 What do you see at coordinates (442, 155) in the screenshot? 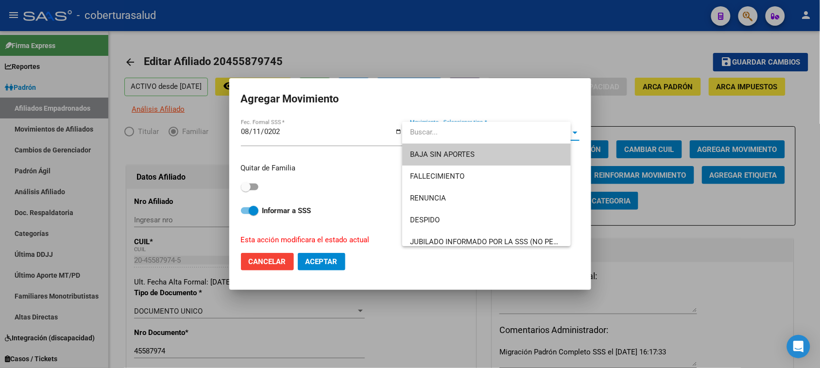
I see `span: BAJA SIN APORTES` at bounding box center [442, 155].